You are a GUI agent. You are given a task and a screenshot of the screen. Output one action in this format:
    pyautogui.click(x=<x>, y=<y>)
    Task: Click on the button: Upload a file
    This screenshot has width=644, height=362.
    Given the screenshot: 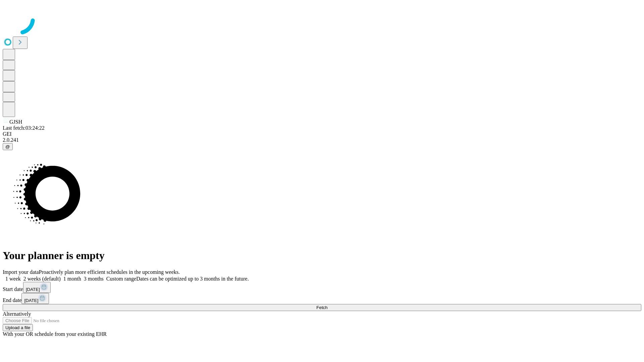 What is the action you would take?
    pyautogui.click(x=18, y=328)
    